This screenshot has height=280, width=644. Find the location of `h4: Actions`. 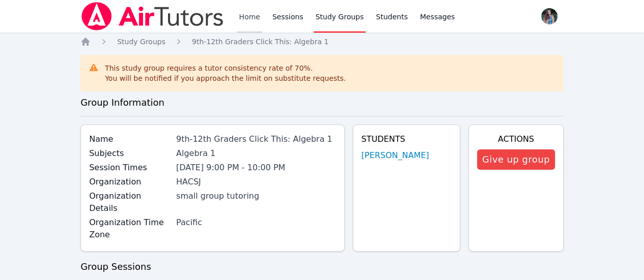

h4: Actions is located at coordinates (516, 139).